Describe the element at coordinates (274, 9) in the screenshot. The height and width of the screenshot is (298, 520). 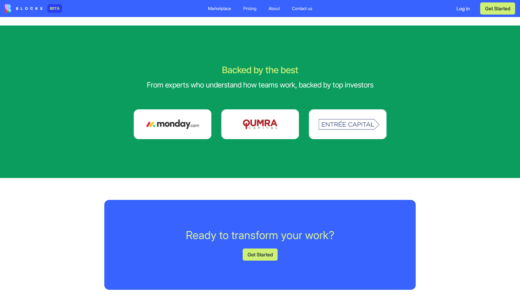
I see `div: About` at that location.